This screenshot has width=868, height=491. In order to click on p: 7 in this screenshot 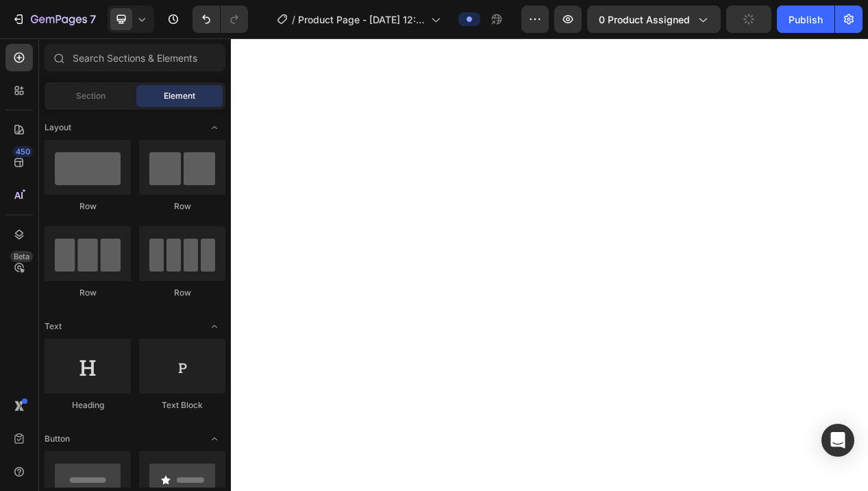, I will do `click(92, 19)`.